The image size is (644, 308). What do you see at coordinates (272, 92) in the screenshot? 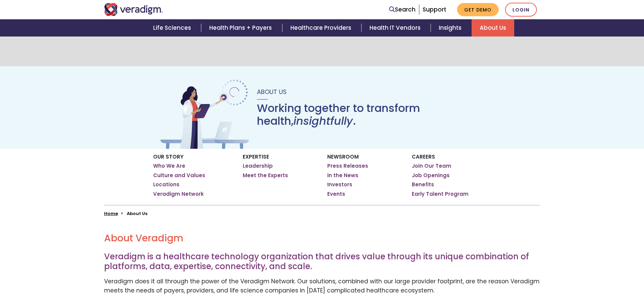
I see `span: About Us` at bounding box center [272, 92].